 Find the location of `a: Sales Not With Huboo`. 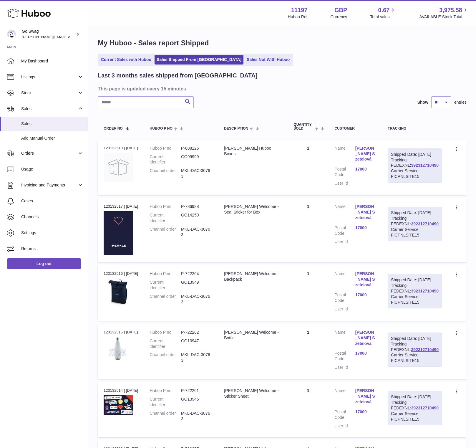

a: Sales Not With Huboo is located at coordinates (268, 59).